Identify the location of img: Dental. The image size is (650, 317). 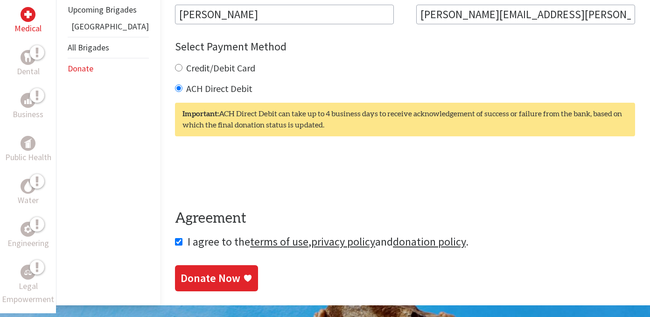
(28, 57).